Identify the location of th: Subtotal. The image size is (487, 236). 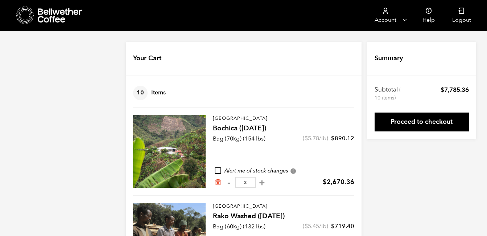
(388, 94).